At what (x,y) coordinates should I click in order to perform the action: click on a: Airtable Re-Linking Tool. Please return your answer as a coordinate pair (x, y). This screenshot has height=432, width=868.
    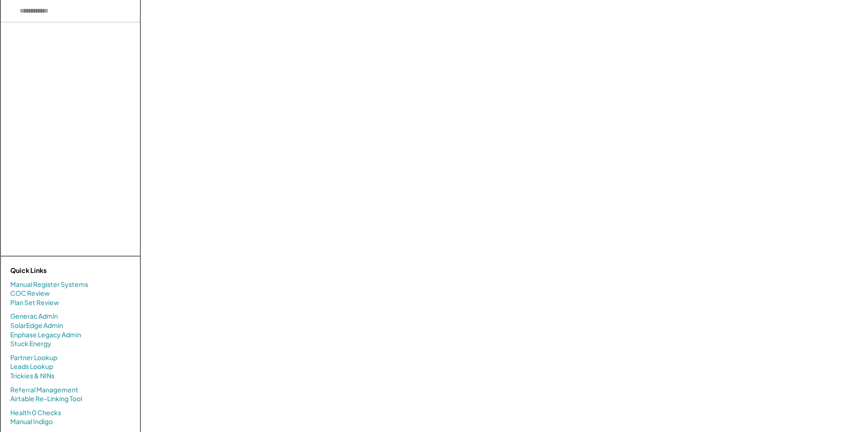
    Looking at the image, I should click on (46, 399).